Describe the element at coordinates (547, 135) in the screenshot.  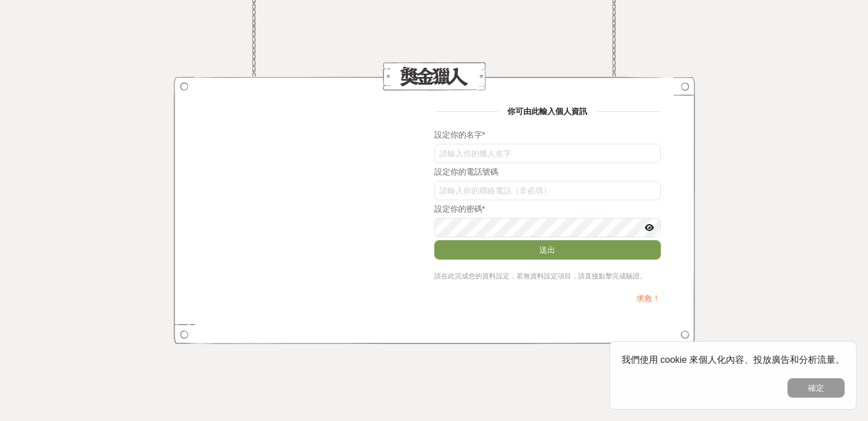
I see `div: 設定你的名字 *` at that location.